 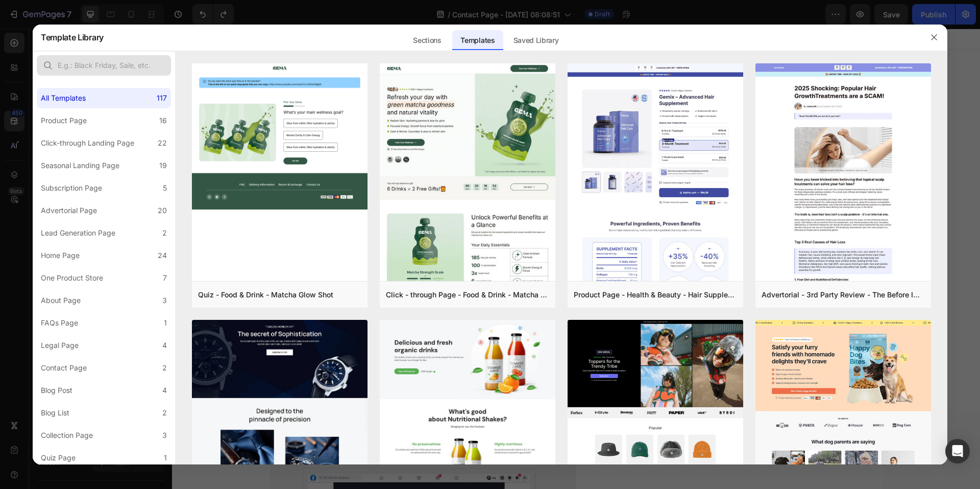 What do you see at coordinates (330, 332) in the screenshot?
I see `button: Submit` at bounding box center [330, 332].